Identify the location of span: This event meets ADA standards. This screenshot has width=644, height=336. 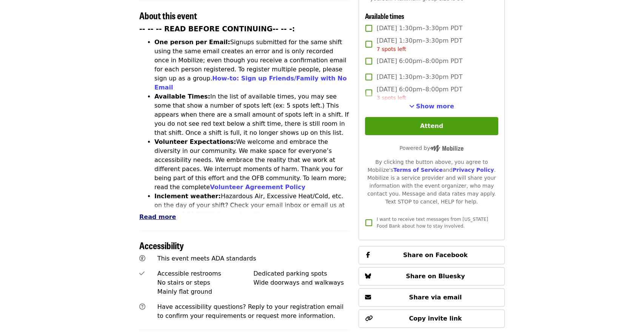
(207, 258).